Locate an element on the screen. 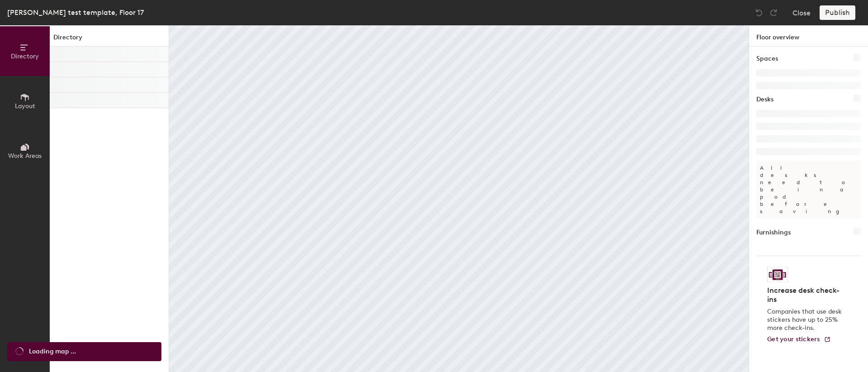  h1: Furnishings is located at coordinates (773, 233).